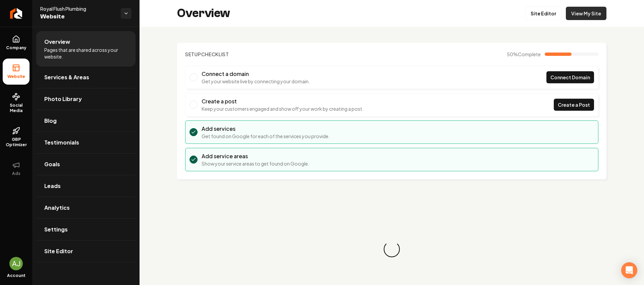  Describe the element at coordinates (529, 54) in the screenshot. I see `span: Complete` at that location.